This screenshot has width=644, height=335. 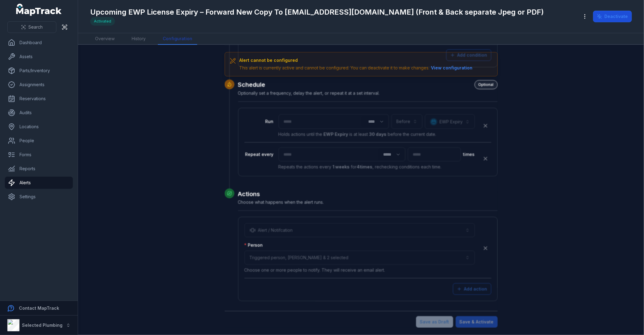 I want to click on a: Reservations, so click(x=39, y=99).